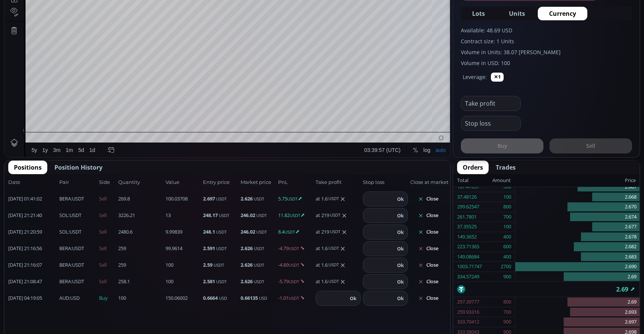 Image resolution: width=644 pixels, height=334 pixels. What do you see at coordinates (296, 248) in the screenshot?
I see `span: -4.79` at bounding box center [296, 248].